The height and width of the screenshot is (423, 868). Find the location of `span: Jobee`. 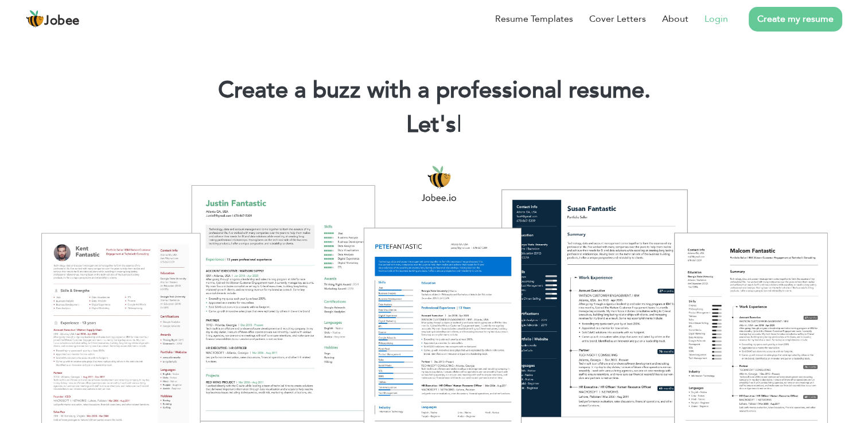

span: Jobee is located at coordinates (62, 22).